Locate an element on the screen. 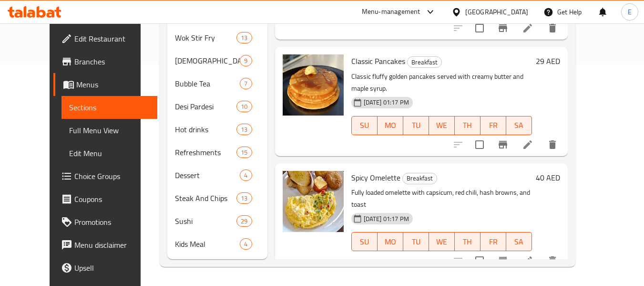 This screenshot has width=644, height=286. button: SU is located at coordinates (364, 242).